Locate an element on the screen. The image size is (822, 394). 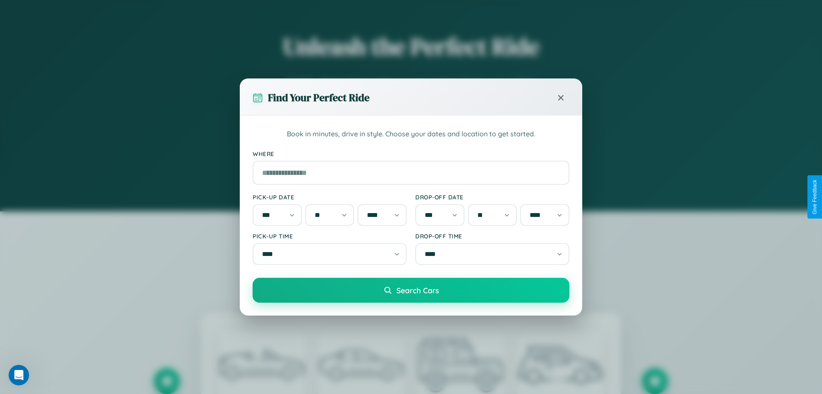
h3: Find Your Perfect Ride is located at coordinates (319, 97).